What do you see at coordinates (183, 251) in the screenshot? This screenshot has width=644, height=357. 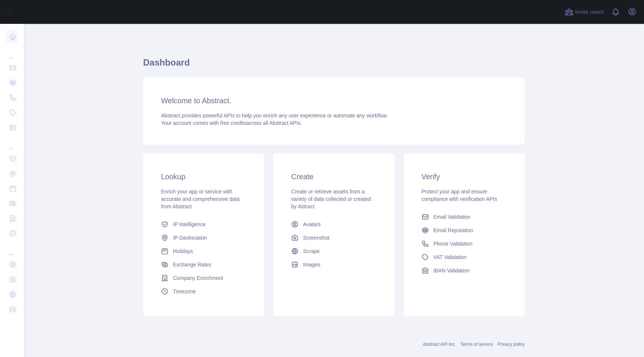 I see `span: Holidays` at bounding box center [183, 251].